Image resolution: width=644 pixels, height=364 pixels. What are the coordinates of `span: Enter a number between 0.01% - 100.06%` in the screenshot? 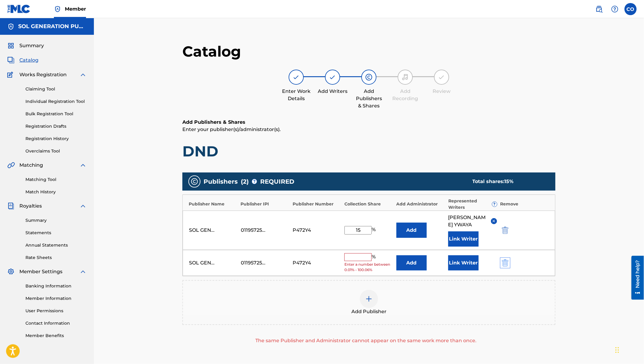 It's located at (368, 267).